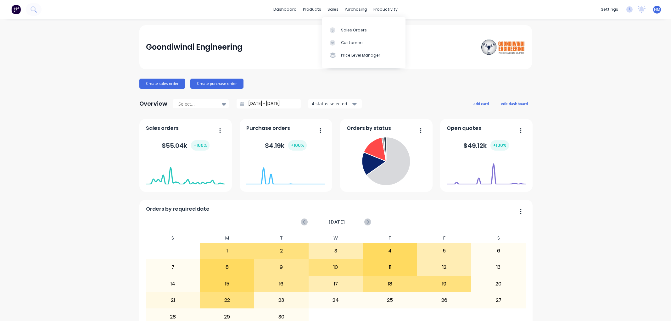 The height and width of the screenshot is (321, 671). Describe the element at coordinates (335, 104) in the screenshot. I see `button: 4 status selected` at that location.